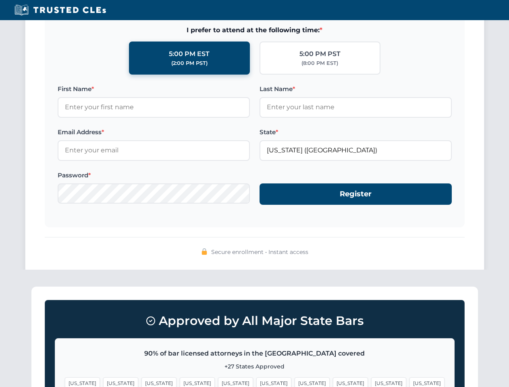 The height and width of the screenshot is (387, 509). I want to click on div: 5:00 PM EST, so click(189, 54).